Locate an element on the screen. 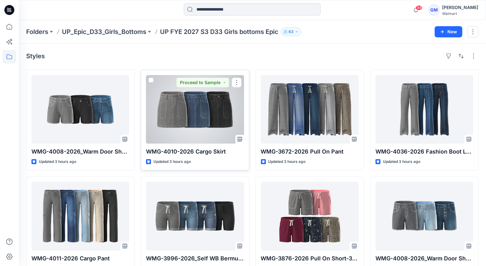 Image resolution: width=486 pixels, height=266 pixels. a: WMG-4011-2026 Cargo Pant is located at coordinates (80, 216).